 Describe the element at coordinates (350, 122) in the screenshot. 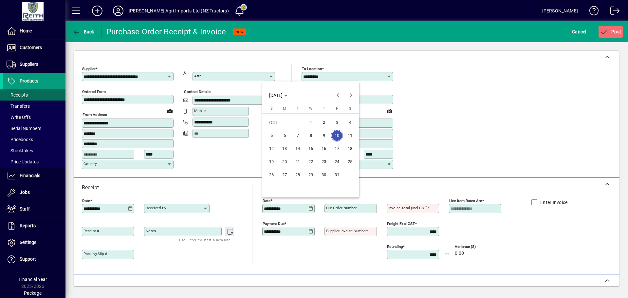

I see `span: 4` at that location.